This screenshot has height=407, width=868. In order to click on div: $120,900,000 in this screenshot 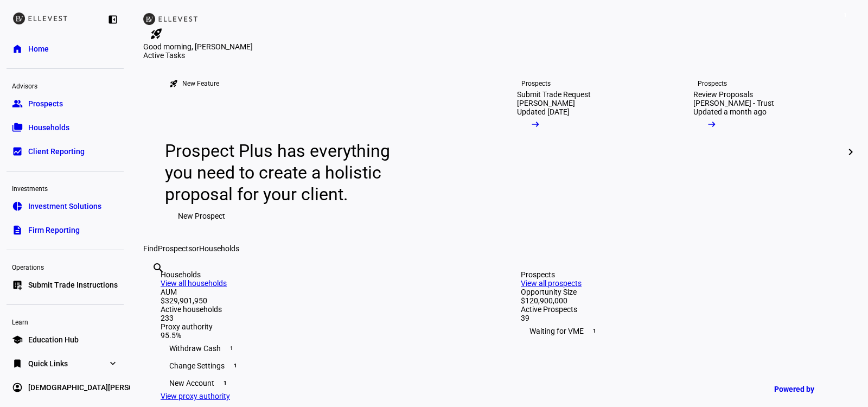, I will do `click(679, 300)`.